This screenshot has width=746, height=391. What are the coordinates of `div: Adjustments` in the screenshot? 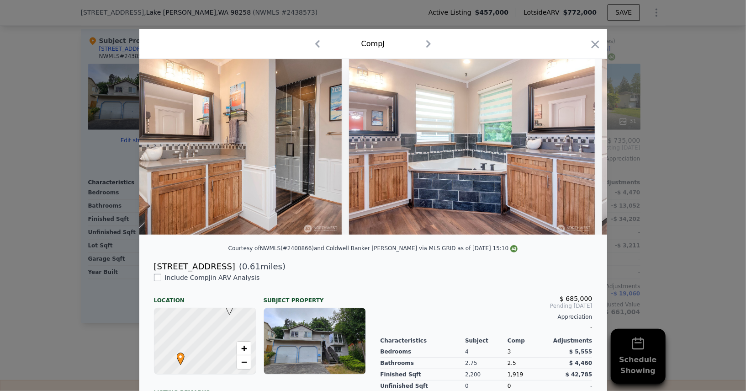 It's located at (571, 340).